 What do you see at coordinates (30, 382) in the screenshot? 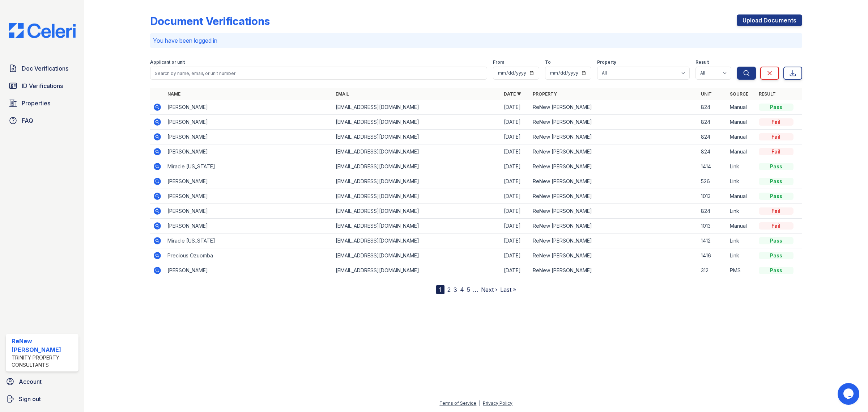
I see `span: Account` at bounding box center [30, 382].